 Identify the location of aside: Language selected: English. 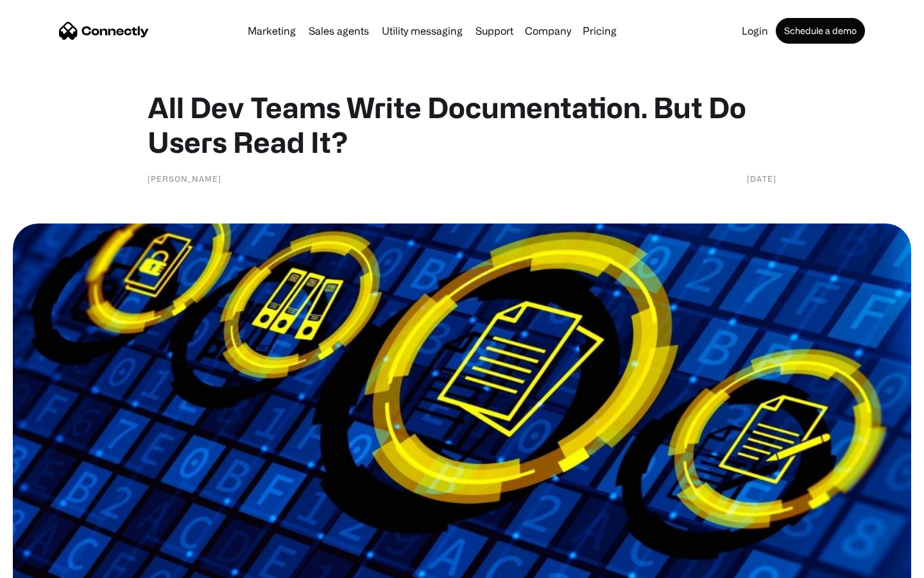
(45, 565).